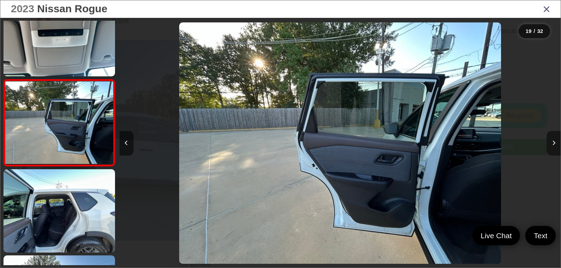  I want to click on span: Live Chat, so click(496, 236).